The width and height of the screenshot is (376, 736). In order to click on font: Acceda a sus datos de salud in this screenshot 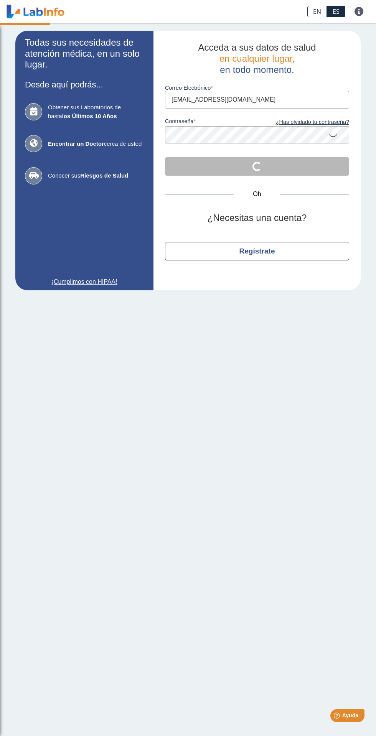, I will do `click(257, 47)`.